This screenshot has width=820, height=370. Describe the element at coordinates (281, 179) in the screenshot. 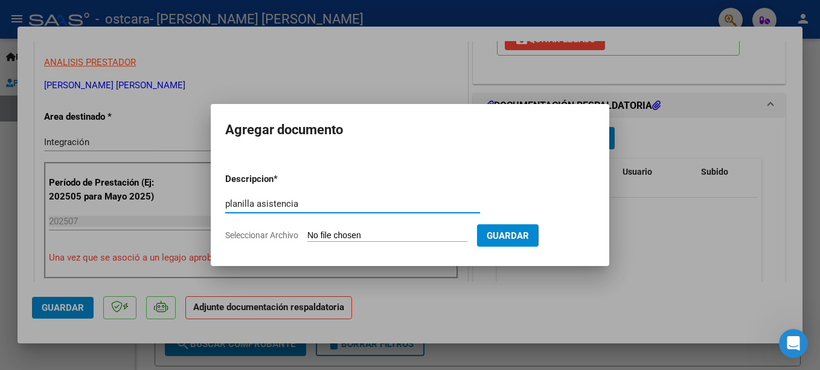

I see `p: Descripcion` at that location.